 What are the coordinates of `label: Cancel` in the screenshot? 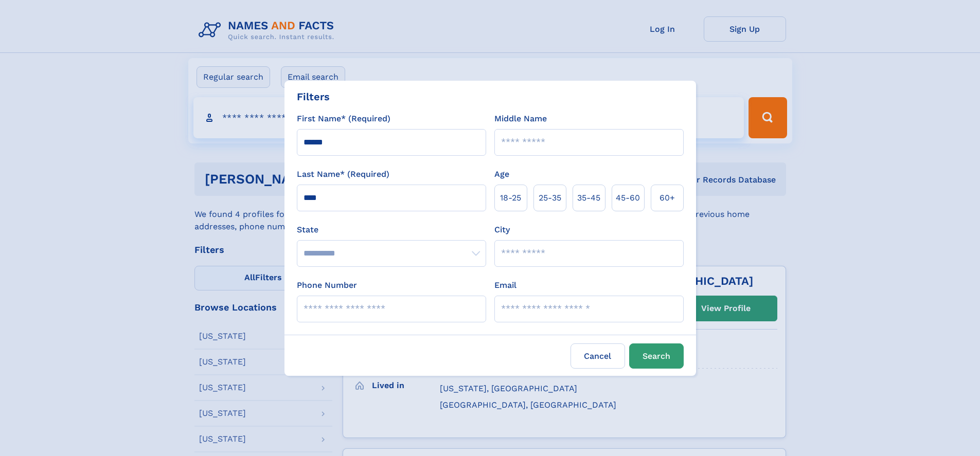 It's located at (597, 356).